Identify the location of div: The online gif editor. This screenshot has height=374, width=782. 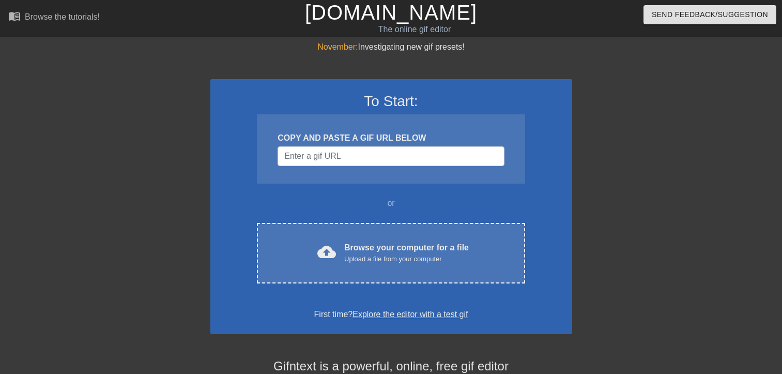
(414, 29).